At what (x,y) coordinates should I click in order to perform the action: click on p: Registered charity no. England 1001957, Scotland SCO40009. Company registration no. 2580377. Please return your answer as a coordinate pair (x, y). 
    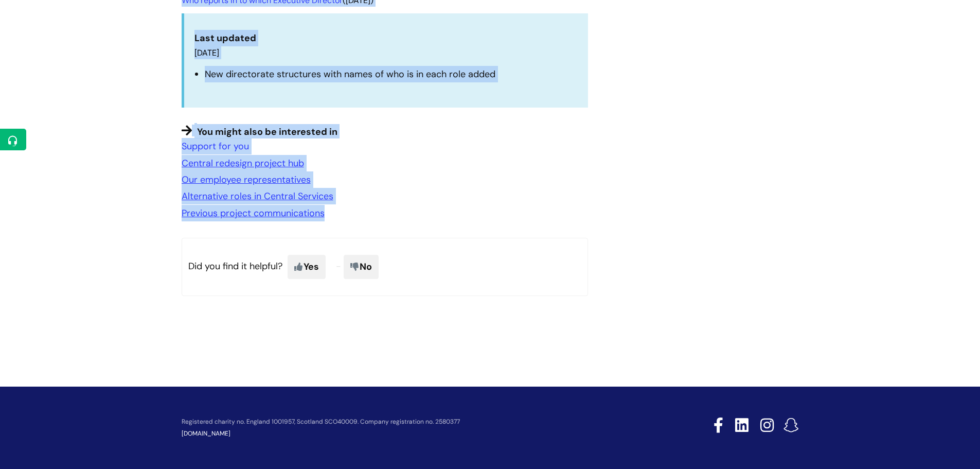
    Looking at the image, I should click on (411, 422).